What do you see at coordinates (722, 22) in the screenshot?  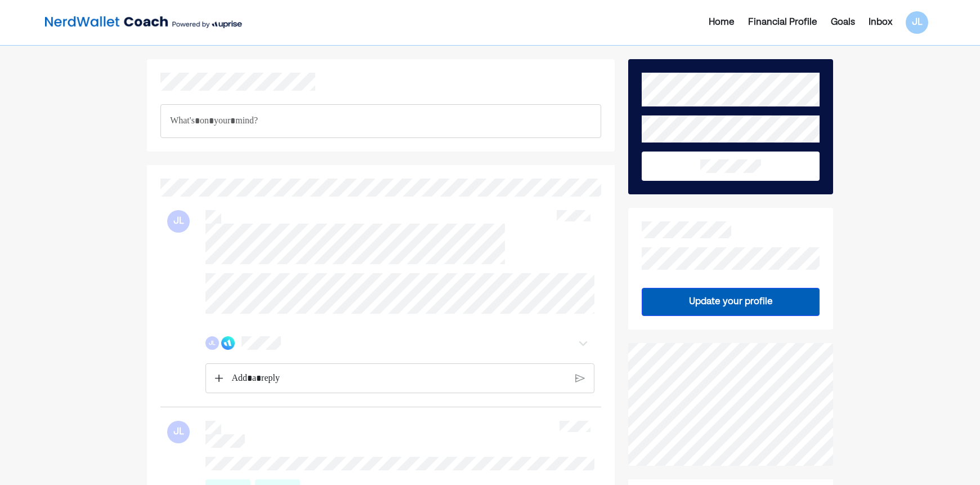 I see `div: Home` at bounding box center [722, 22].